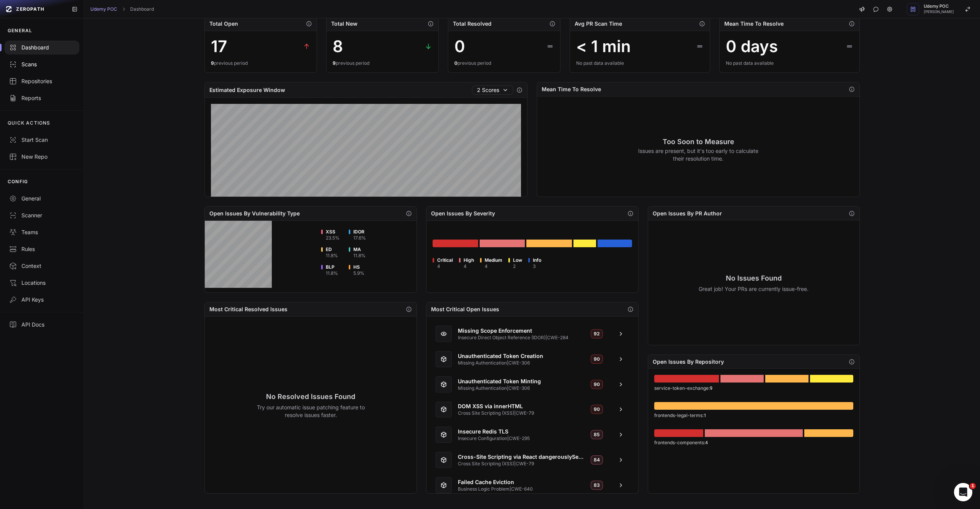  Describe the element at coordinates (42, 299) in the screenshot. I see `div: API Keys` at that location.